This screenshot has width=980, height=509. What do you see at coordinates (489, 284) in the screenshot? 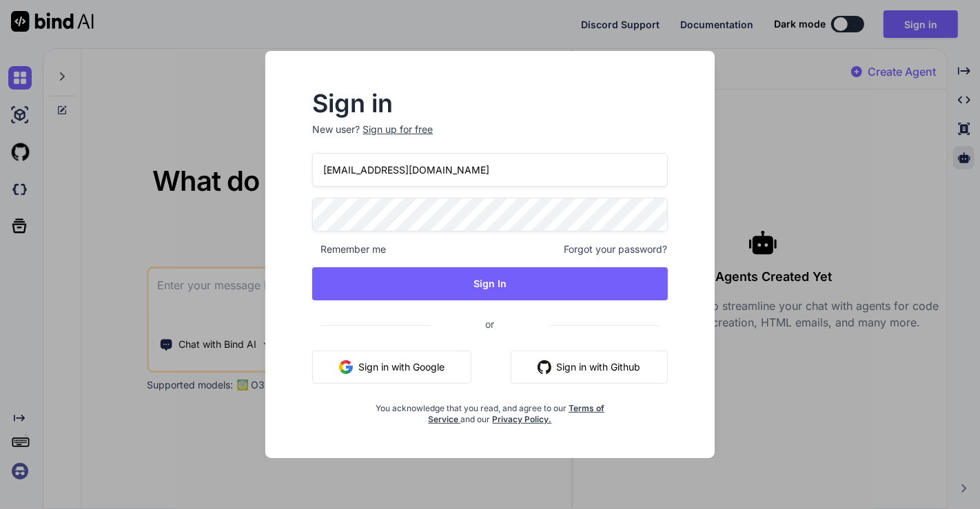
I see `button: Sign In` at bounding box center [489, 284].